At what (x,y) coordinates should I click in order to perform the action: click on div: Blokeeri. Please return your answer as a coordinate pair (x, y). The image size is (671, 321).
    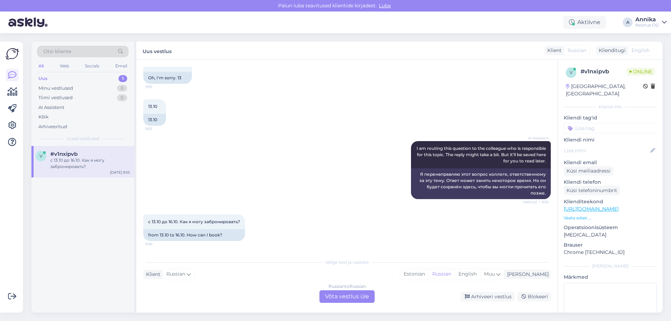
    Looking at the image, I should click on (534, 297).